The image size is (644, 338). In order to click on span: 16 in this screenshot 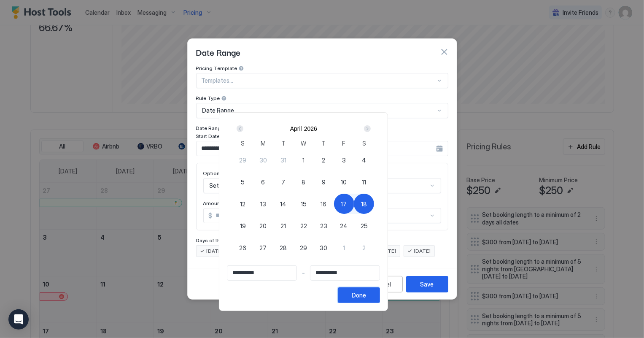, I will do `click(324, 204)`.